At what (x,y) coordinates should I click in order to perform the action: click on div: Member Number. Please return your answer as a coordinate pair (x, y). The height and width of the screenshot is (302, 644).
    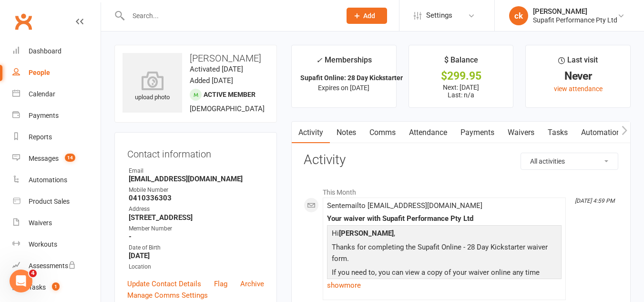
    Looking at the image, I should click on (197, 228).